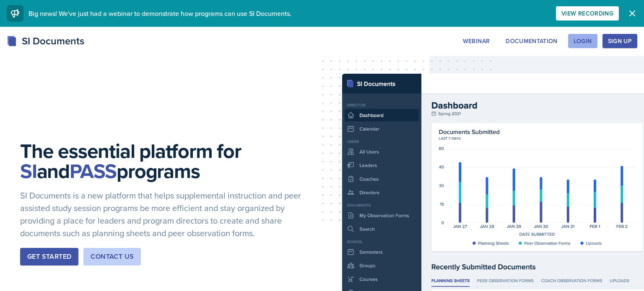 The width and height of the screenshot is (644, 291). Describe the element at coordinates (588, 13) in the screenshot. I see `button: View Recording` at that location.